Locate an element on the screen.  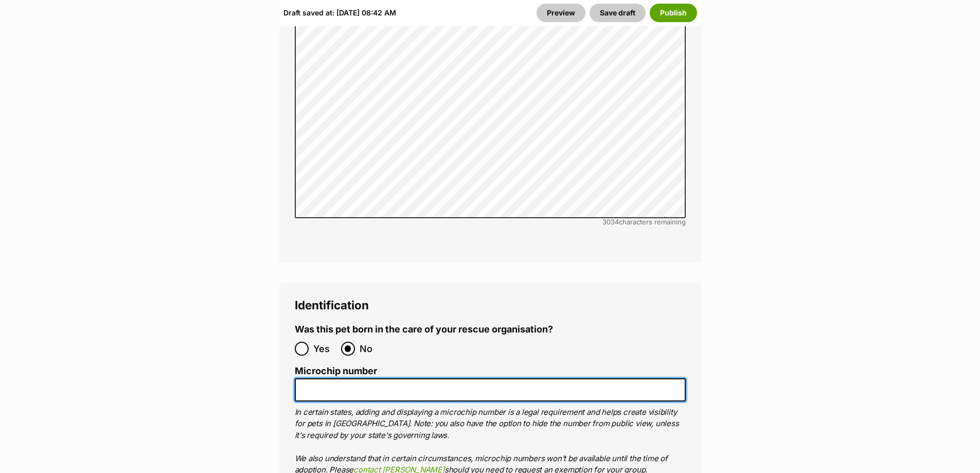
a: Preview is located at coordinates (561, 13).